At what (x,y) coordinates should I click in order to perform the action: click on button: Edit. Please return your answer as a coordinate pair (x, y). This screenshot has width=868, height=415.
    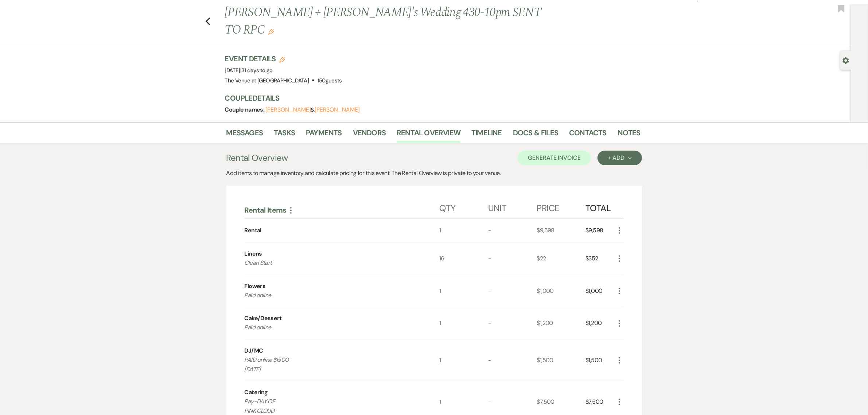
    Looking at the image, I should click on (271, 31).